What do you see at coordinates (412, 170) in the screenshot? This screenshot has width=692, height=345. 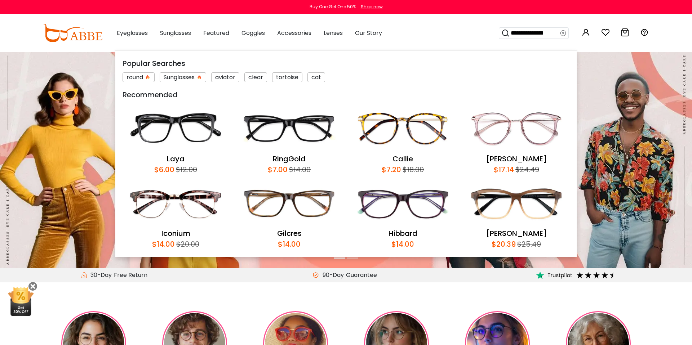 I see `div: $18.00` at bounding box center [412, 170].